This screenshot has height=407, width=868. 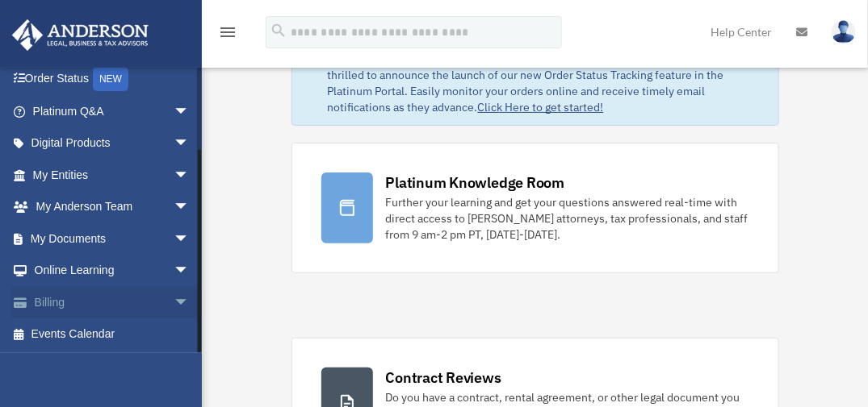 I want to click on img: Anderson Advisors Platinum Portal, so click(x=80, y=35).